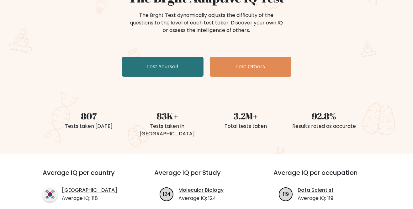 The width and height of the screenshot is (413, 209). I want to click on a: Molecular Biology, so click(201, 190).